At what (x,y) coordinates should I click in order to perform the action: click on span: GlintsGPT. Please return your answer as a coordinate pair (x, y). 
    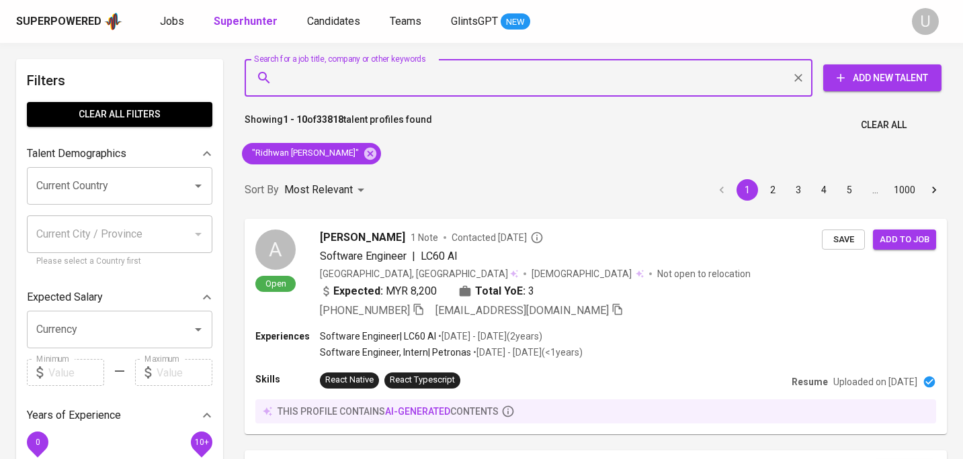
    Looking at the image, I should click on (474, 21).